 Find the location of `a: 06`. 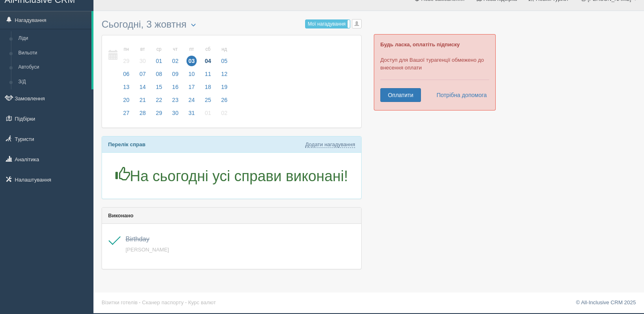

a: 06 is located at coordinates (127, 76).